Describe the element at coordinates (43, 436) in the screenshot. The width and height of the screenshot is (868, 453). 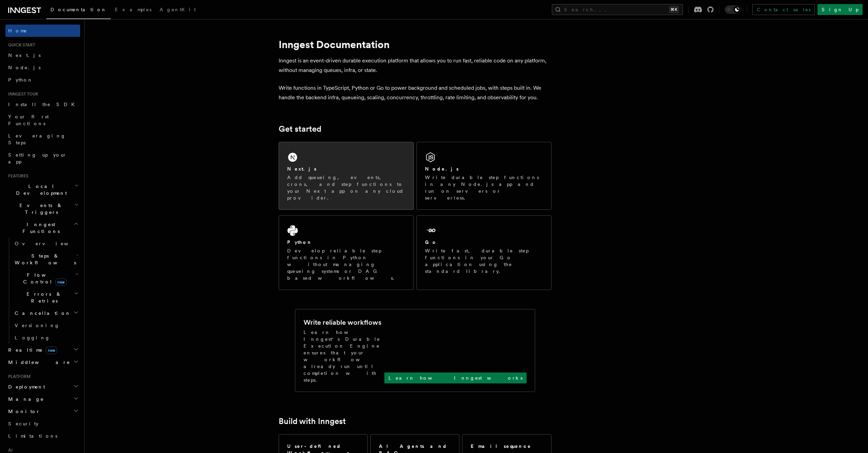
I see `a: Limitations` at that location.